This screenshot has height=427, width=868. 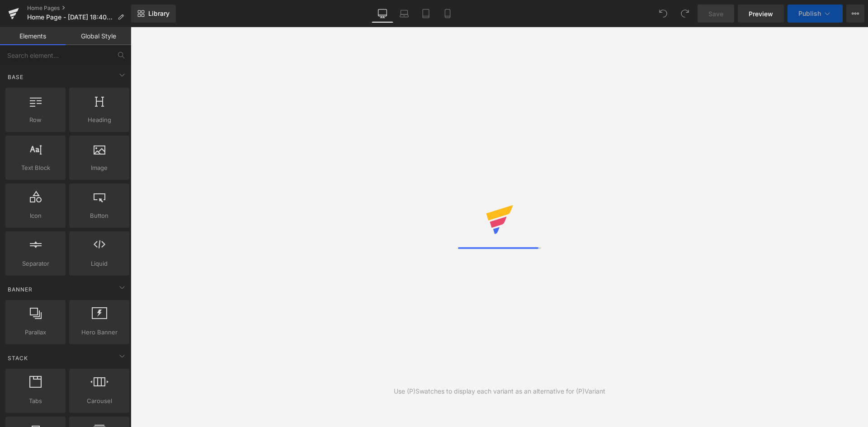 What do you see at coordinates (663, 14) in the screenshot?
I see `button: Undo` at bounding box center [663, 14].